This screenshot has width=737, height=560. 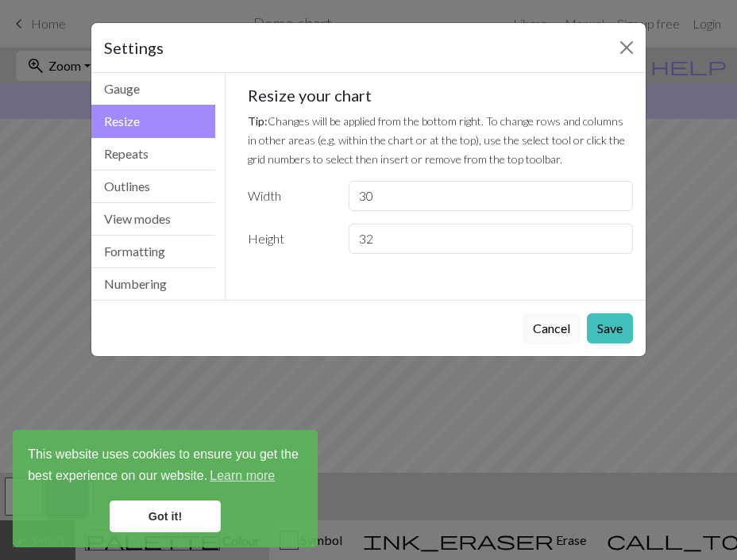 What do you see at coordinates (165, 489) in the screenshot?
I see `div: cookieconsent` at bounding box center [165, 489].